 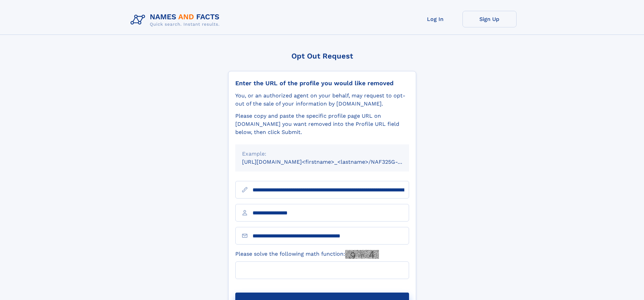 I want to click on div: Enter the URL of the profile you would like removed, so click(x=322, y=83).